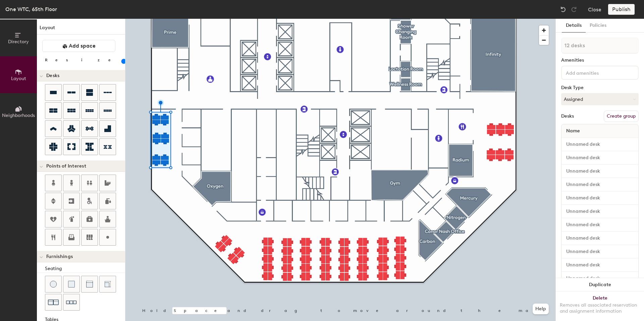 This screenshot has width=644, height=321. Describe the element at coordinates (85, 269) in the screenshot. I see `div: Seating` at that location.